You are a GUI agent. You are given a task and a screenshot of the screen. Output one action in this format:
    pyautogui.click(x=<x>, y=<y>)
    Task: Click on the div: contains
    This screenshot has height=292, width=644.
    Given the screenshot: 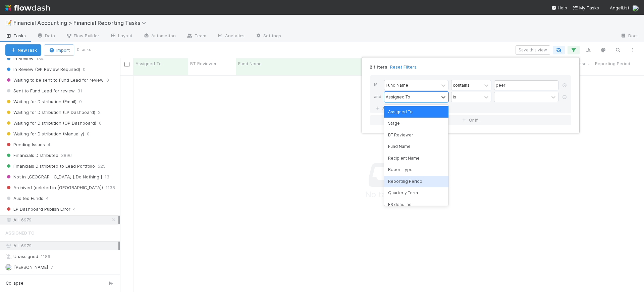 What is the action you would take?
    pyautogui.click(x=461, y=85)
    